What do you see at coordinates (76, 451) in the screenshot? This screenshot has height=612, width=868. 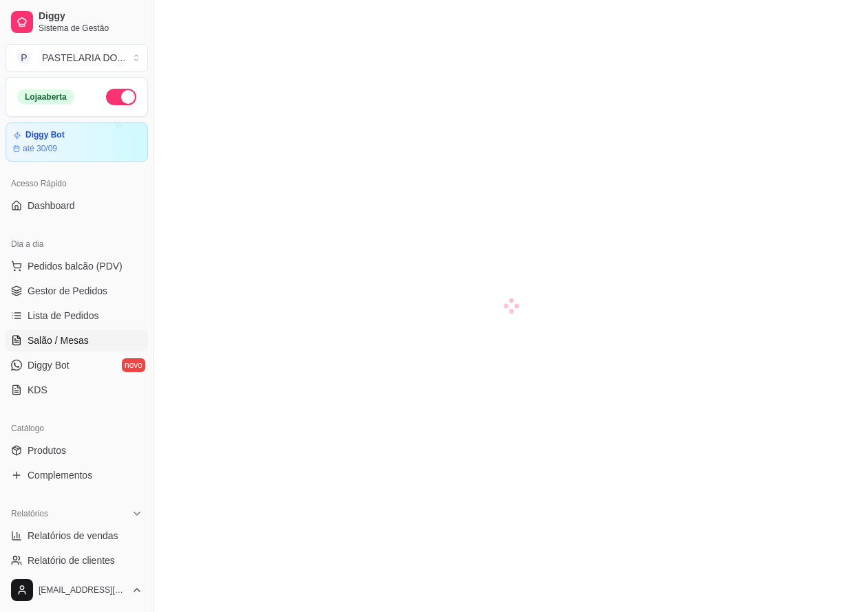 I see `a: Produtos` at bounding box center [76, 451].